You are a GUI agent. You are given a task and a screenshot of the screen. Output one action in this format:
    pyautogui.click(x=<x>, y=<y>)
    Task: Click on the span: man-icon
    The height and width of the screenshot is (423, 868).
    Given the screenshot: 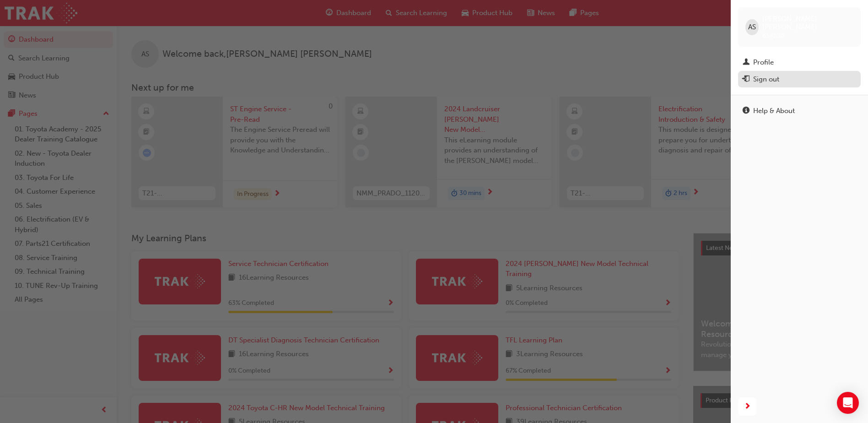 What is the action you would take?
    pyautogui.click(x=746, y=62)
    